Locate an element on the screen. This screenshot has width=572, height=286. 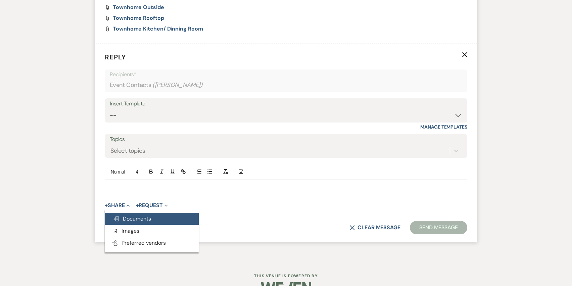
button: Clear message is located at coordinates (375, 228).